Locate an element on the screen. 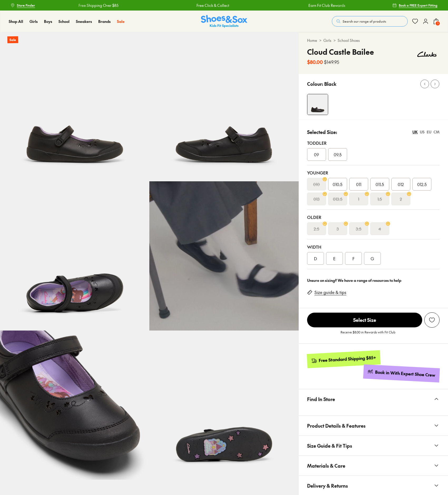  div: Older is located at coordinates (373, 217).